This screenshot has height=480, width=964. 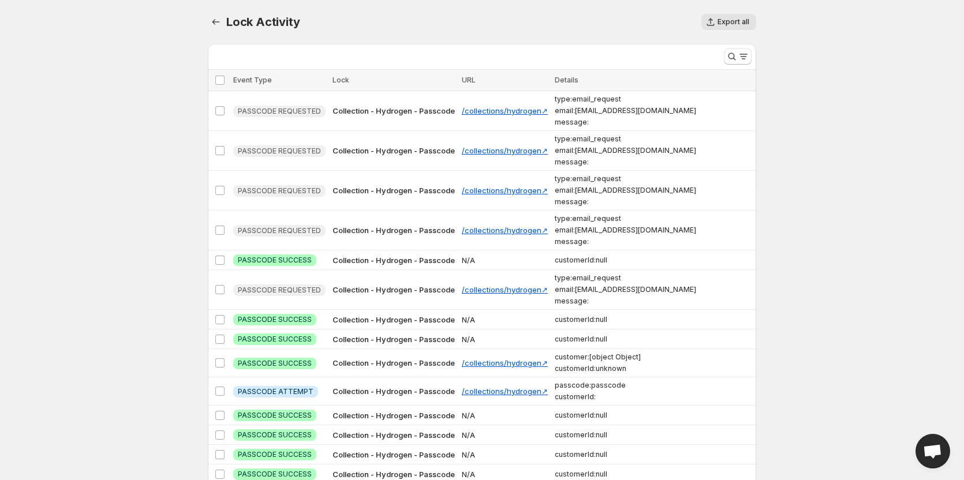 What do you see at coordinates (252, 80) in the screenshot?
I see `span: Event Type` at bounding box center [252, 80].